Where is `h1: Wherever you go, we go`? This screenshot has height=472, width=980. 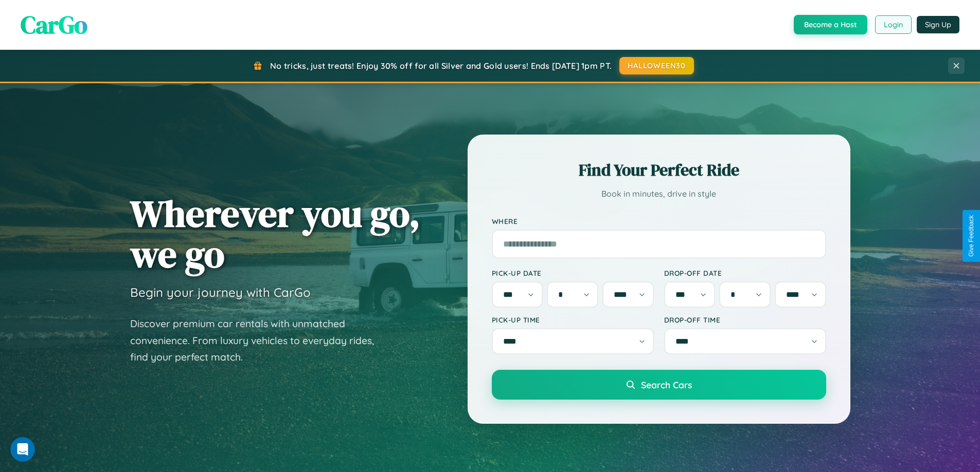
h1: Wherever you go, we go is located at coordinates (275, 234).